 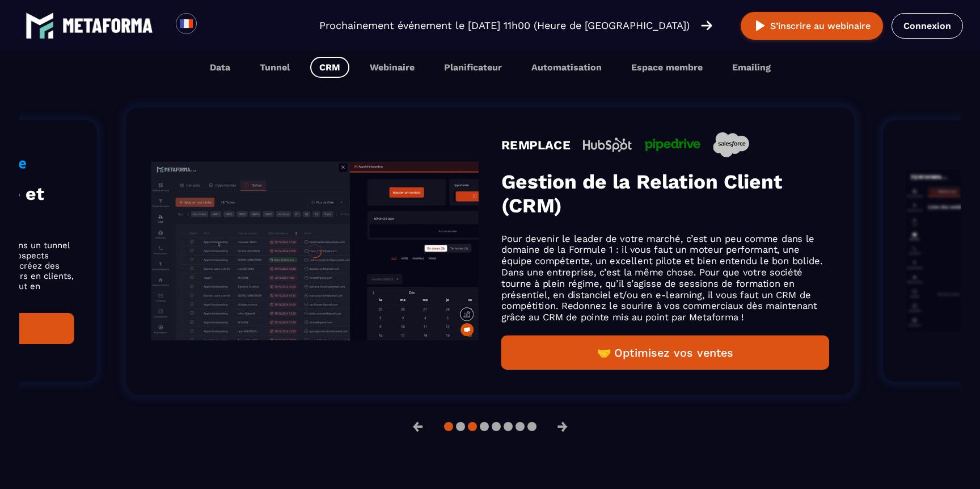 I want to click on button: Webinaire, so click(x=392, y=67).